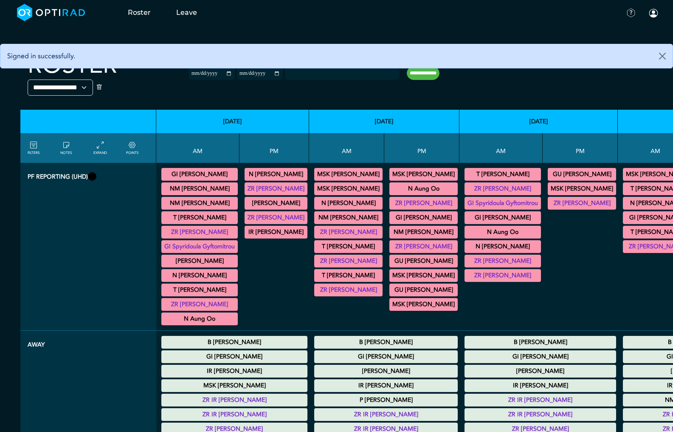 This screenshot has height=432, width=673. I want to click on div: General XR 11:30 - 12:30, so click(200, 319).